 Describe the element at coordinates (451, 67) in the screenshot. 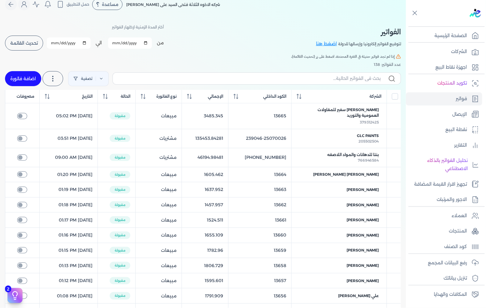

I see `p: اجهزة نقاط البيع` at that location.